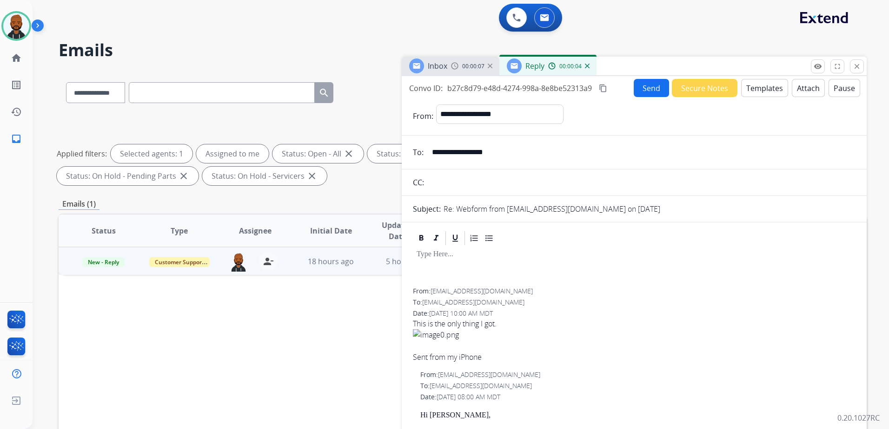  I want to click on mat-icon: search, so click(324, 93).